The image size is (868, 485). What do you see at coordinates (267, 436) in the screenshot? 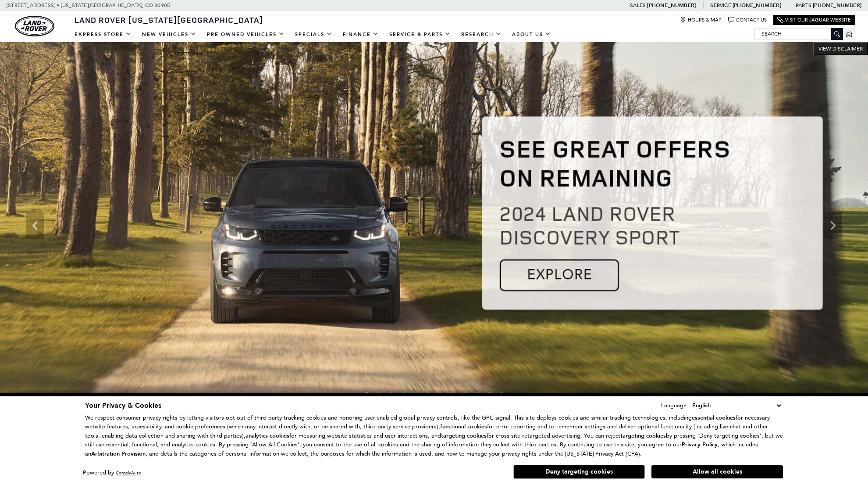
I see `strong: analytics cookies` at bounding box center [267, 436].